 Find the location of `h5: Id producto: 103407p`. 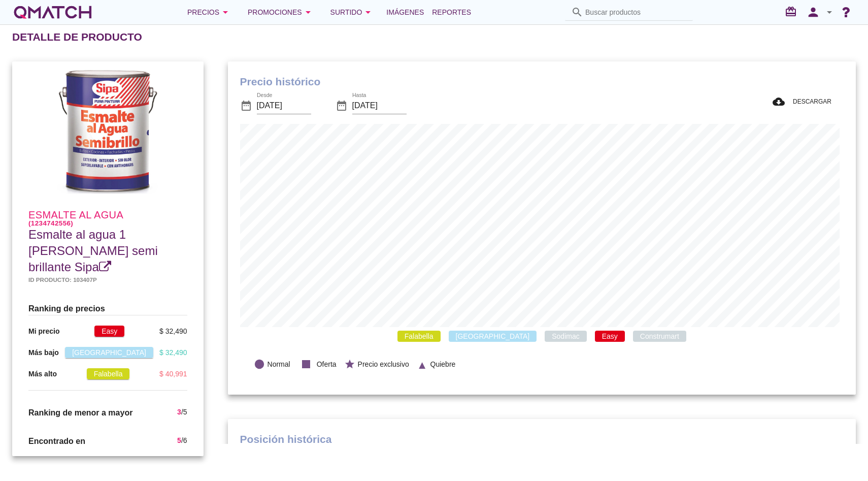

h5: Id producto: 103407p is located at coordinates (108, 279).